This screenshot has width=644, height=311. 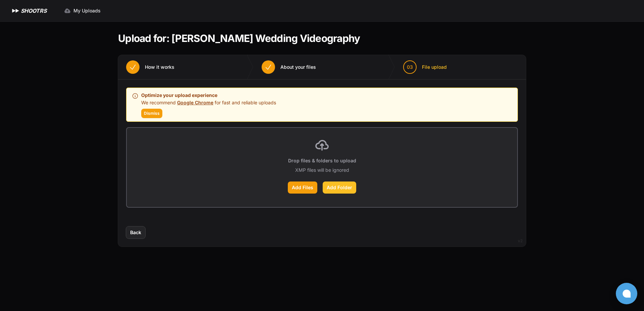 What do you see at coordinates (152, 113) in the screenshot?
I see `button: Dismiss` at bounding box center [152, 113].